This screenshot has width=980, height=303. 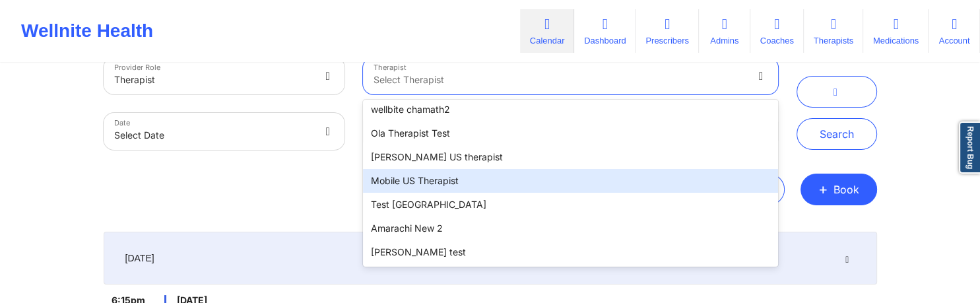 I want to click on div: Mobile US Therapist, so click(x=570, y=181).